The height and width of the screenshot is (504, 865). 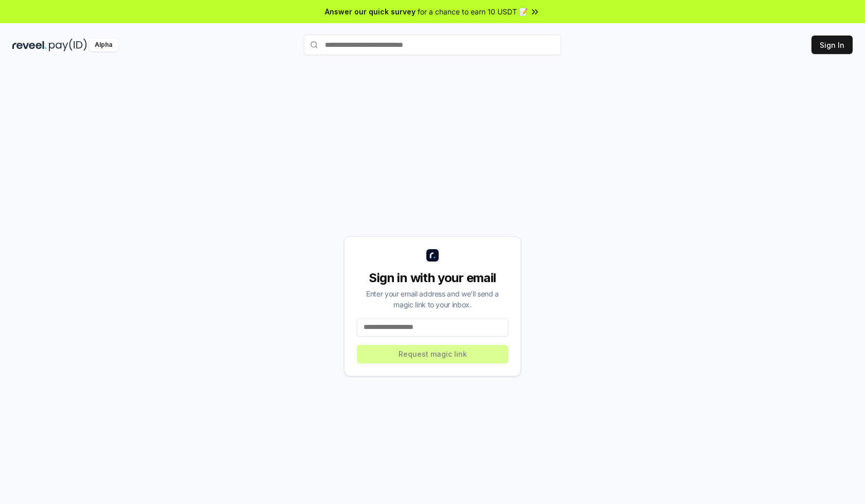 I want to click on img: pay_id, so click(x=68, y=45).